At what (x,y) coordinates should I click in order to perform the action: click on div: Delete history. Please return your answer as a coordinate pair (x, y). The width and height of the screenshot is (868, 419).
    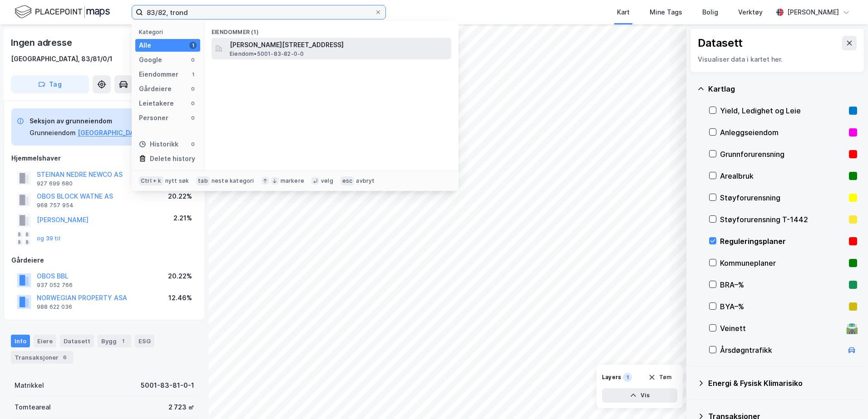
    Looking at the image, I should click on (172, 159).